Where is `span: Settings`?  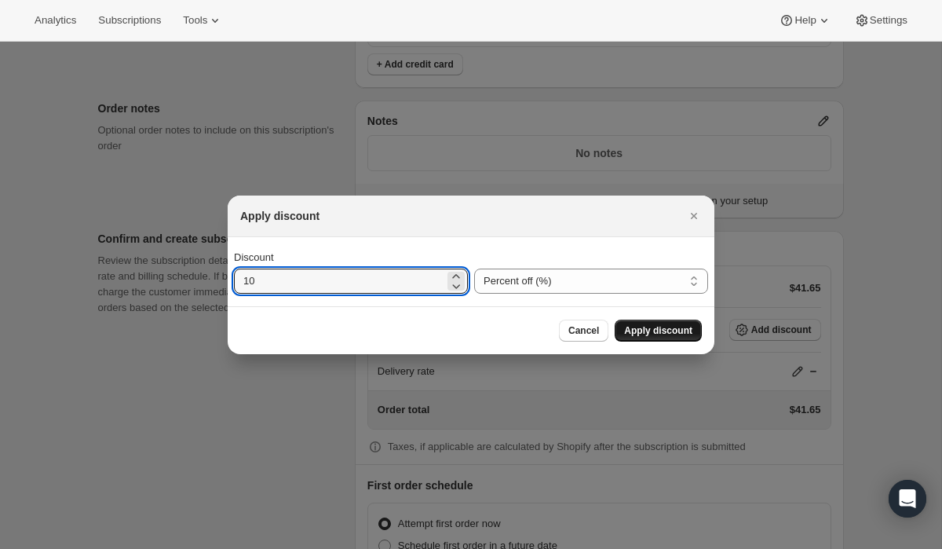 span: Settings is located at coordinates (888, 20).